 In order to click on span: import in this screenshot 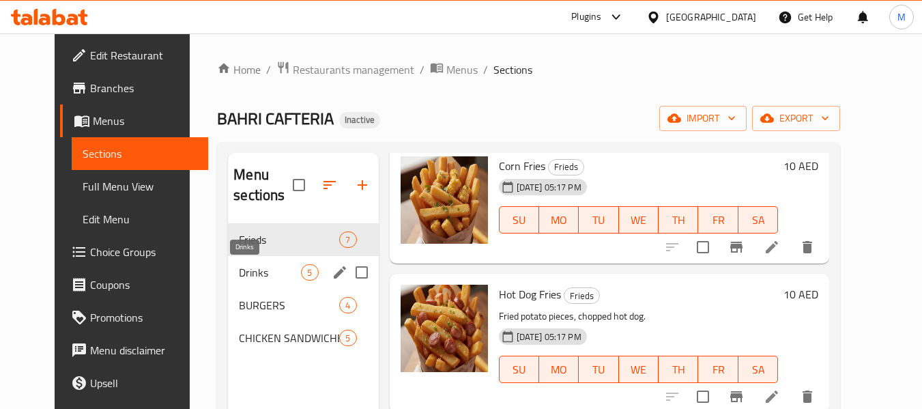, I will do `click(703, 118)`.